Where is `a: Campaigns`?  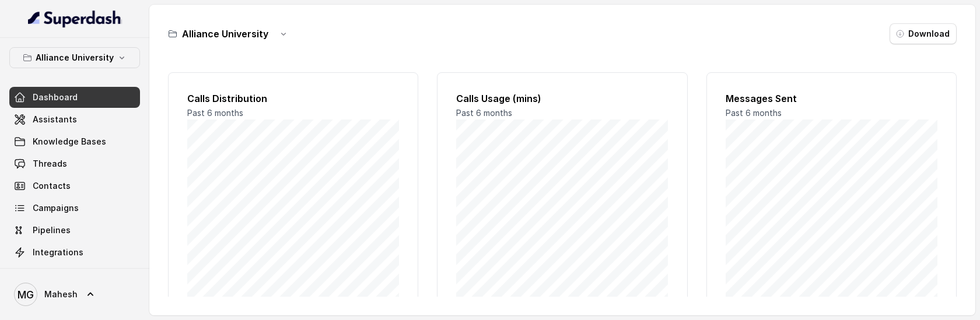 a: Campaigns is located at coordinates (75, 208).